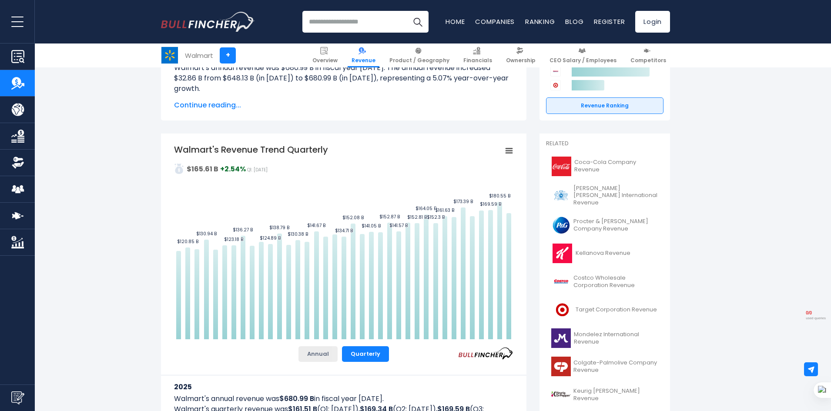 The image size is (831, 411). What do you see at coordinates (398, 225) in the screenshot?
I see `text: $141.57 B` at bounding box center [398, 225].